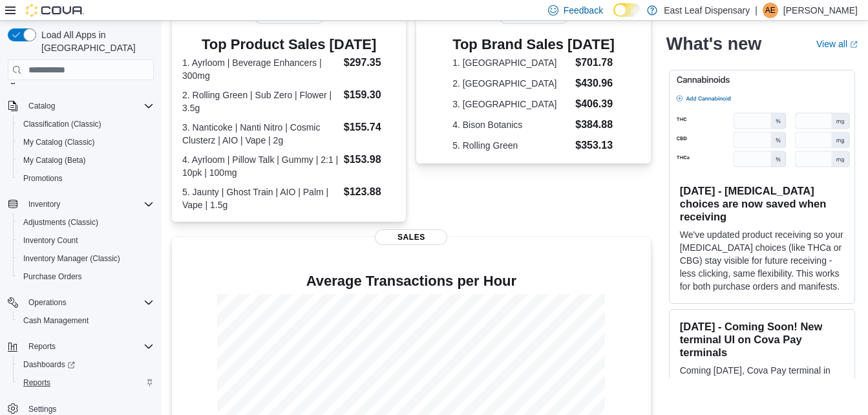 The height and width of the screenshot is (415, 868). I want to click on dd: $353.13, so click(595, 145).